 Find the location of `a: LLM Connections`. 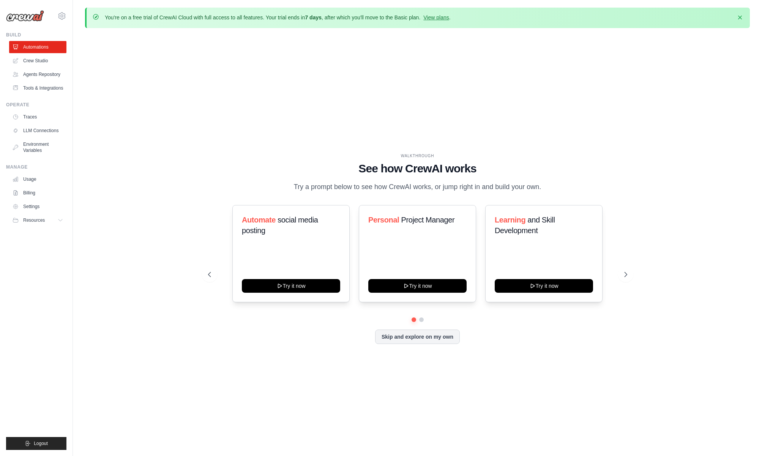

a: LLM Connections is located at coordinates (38, 131).